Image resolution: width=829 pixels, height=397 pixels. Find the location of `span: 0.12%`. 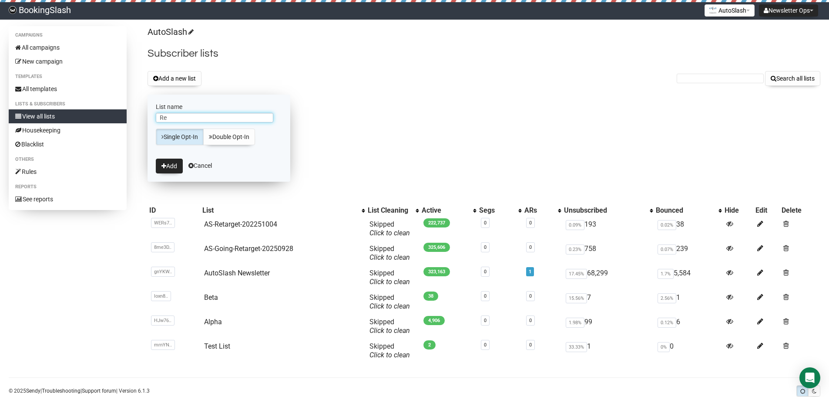

span: 0.12% is located at coordinates (667, 322).